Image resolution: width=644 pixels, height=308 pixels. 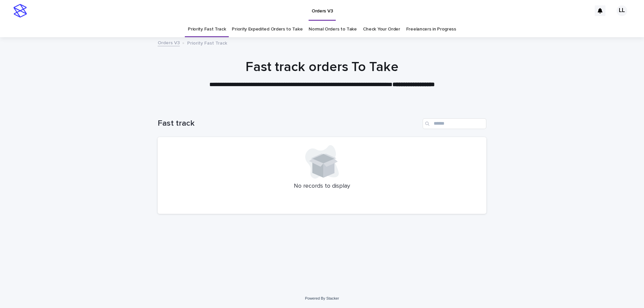 What do you see at coordinates (20, 10) in the screenshot?
I see `img: stacker-logo-s-only.png` at bounding box center [20, 10].